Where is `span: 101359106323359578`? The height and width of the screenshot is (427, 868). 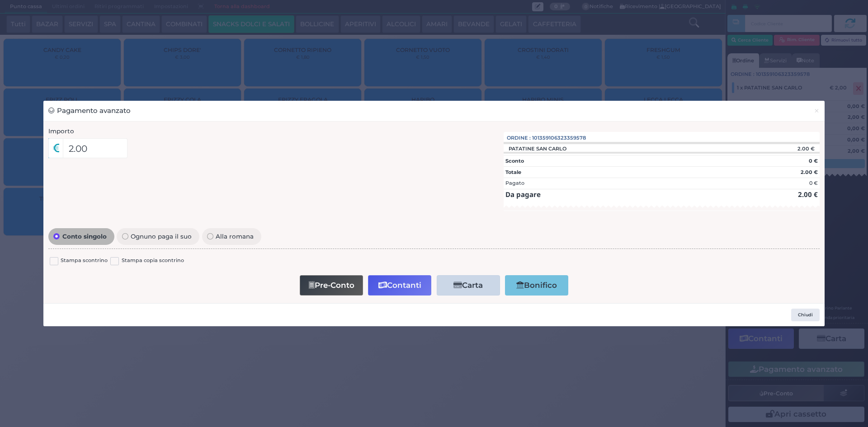
span: 101359106323359578 is located at coordinates (559, 138).